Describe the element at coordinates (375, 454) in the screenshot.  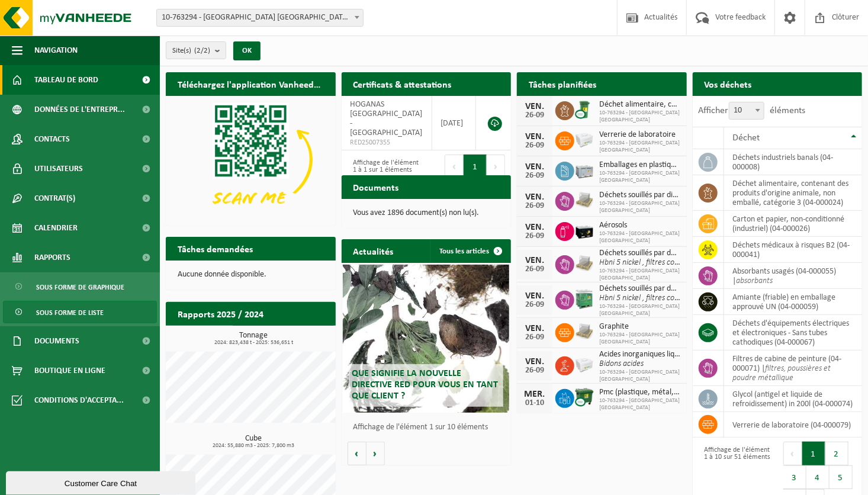
I see `button: Volgende` at that location.